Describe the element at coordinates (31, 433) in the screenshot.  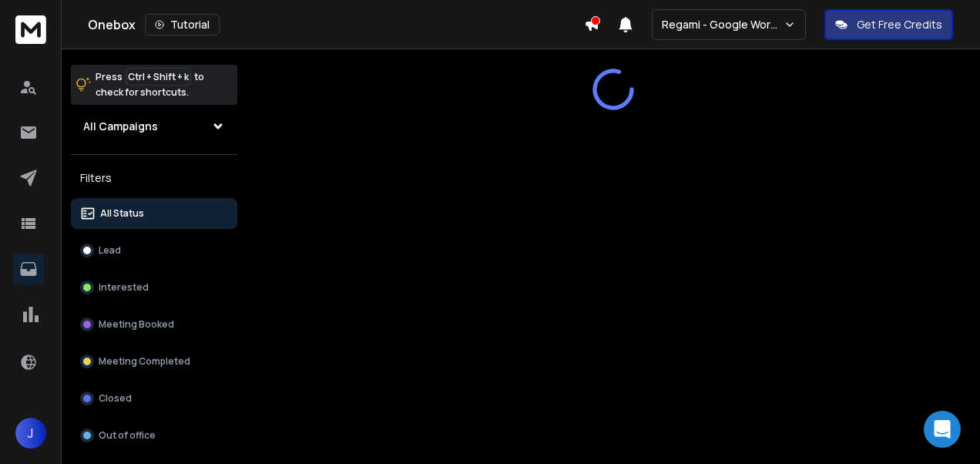
I see `span: J` at that location.